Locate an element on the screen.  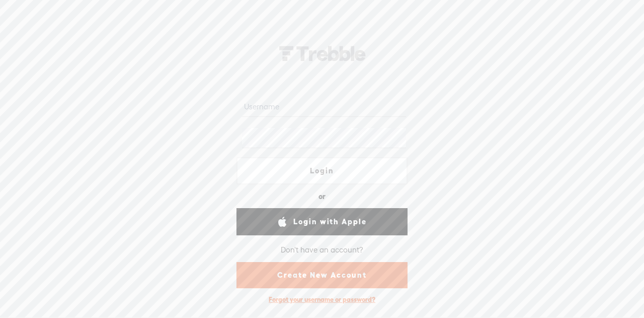
a: Login with Apple is located at coordinates (322, 221).